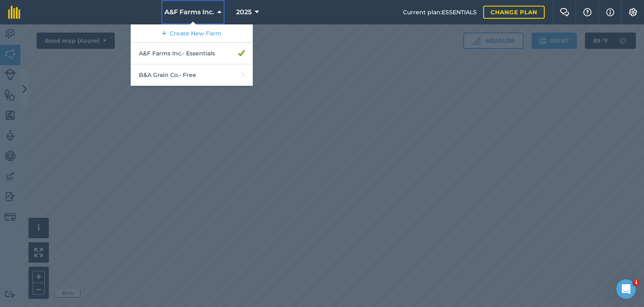 This screenshot has height=307, width=644. Describe the element at coordinates (244, 12) in the screenshot. I see `span: 2025` at that location.